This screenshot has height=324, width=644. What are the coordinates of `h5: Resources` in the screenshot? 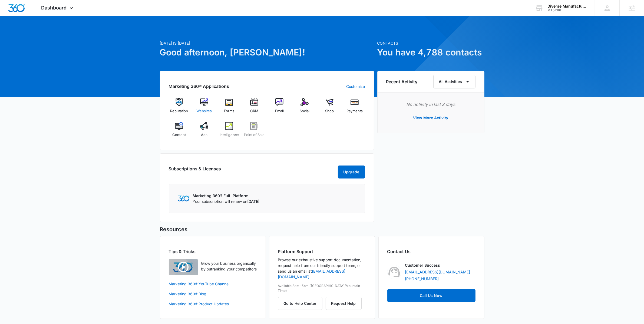 It's located at (322, 229).